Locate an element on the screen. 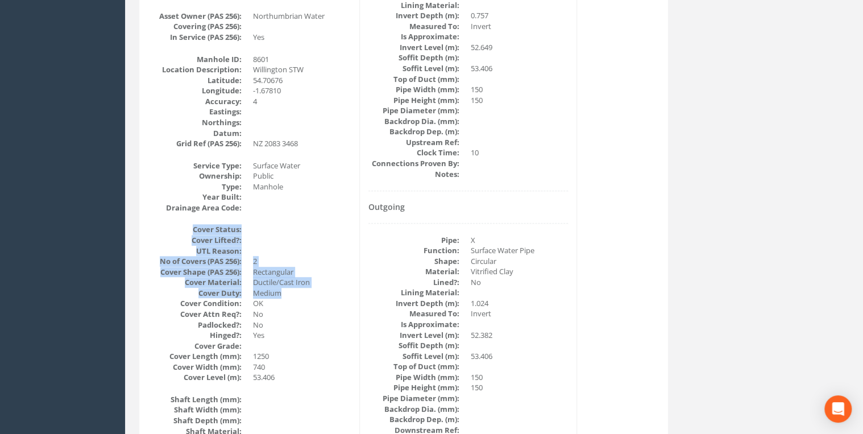  dt: Manhole ID: is located at coordinates (196, 59).